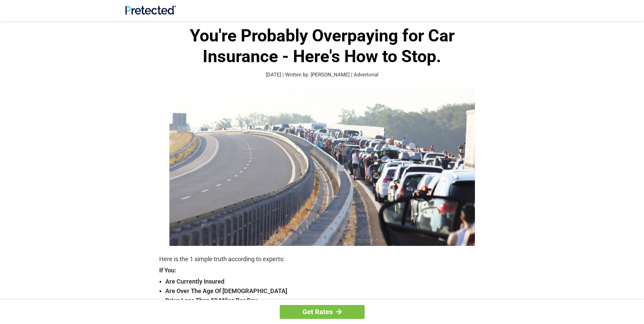 The image size is (644, 324). Describe the element at coordinates (325, 301) in the screenshot. I see `strong: Drive Less Than 50 Miles Per Day` at that location.